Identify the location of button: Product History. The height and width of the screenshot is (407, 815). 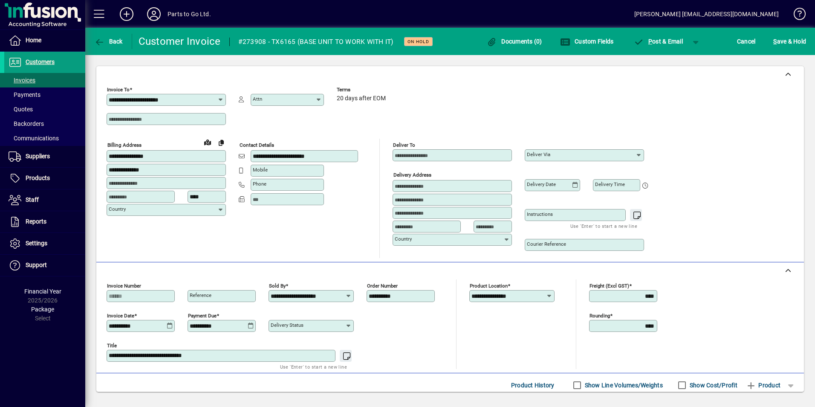
(533, 385).